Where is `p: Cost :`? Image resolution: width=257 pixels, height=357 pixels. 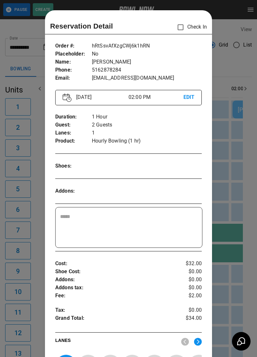 p: Cost : is located at coordinates (116, 263).